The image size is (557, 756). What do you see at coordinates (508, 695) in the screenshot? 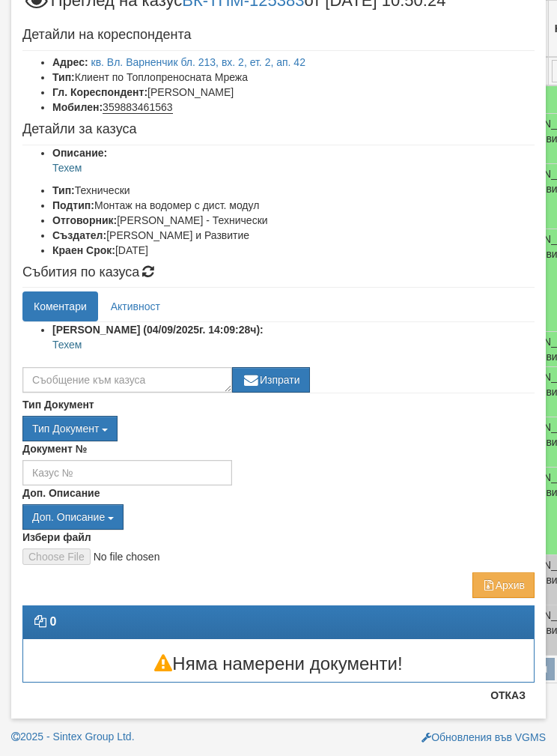
I see `button: Отказ` at bounding box center [508, 695].